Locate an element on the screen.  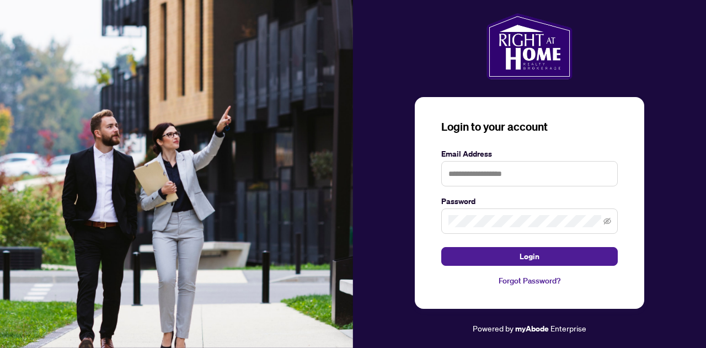
span: Login is located at coordinates (530, 257).